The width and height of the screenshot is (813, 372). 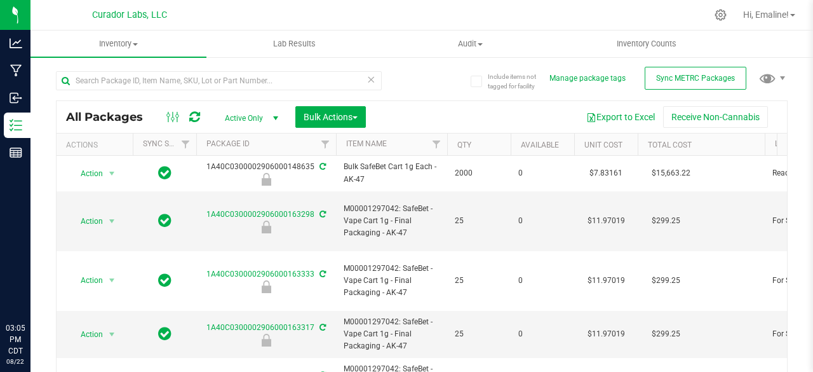 I want to click on a: Lab Results, so click(x=294, y=44).